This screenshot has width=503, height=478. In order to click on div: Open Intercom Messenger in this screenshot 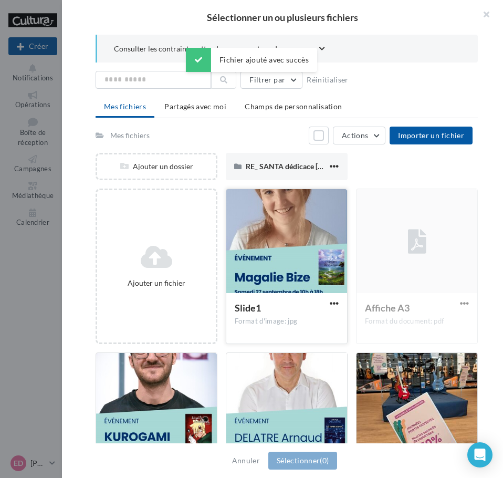, I will do `click(480, 455)`.